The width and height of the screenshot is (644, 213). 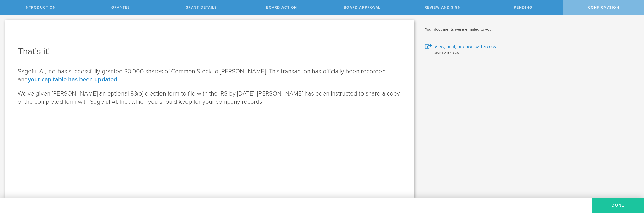 What do you see at coordinates (73, 80) in the screenshot?
I see `a: your cap table has been updated` at bounding box center [73, 80].